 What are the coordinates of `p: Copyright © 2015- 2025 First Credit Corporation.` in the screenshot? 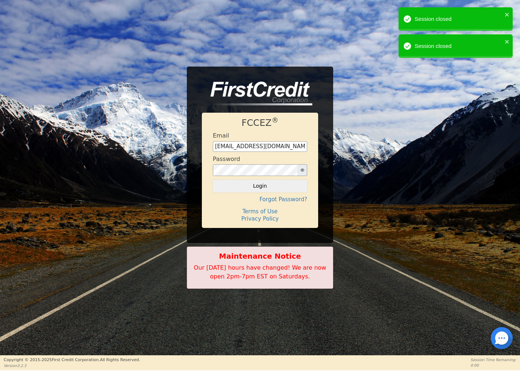 It's located at (72, 360).